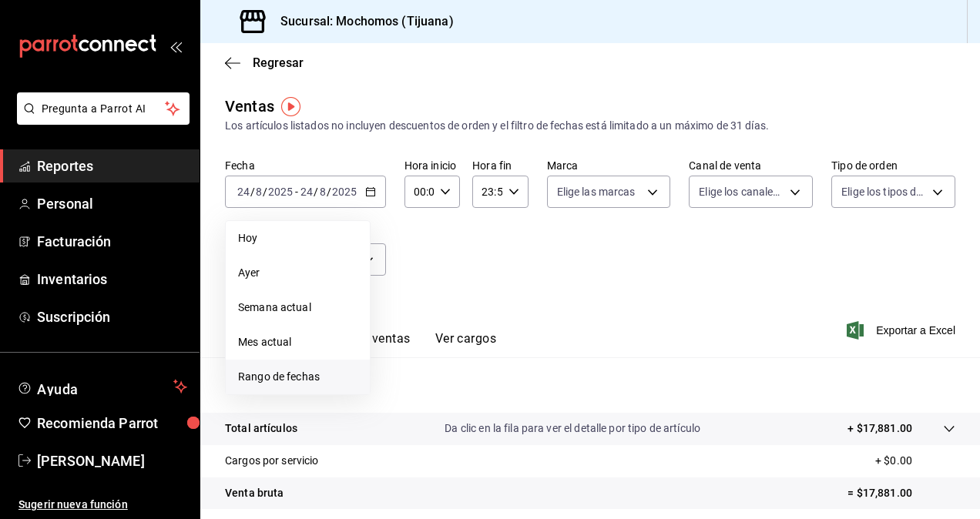 This screenshot has height=519, width=980. Describe the element at coordinates (466, 344) in the screenshot. I see `button: Ver cargos` at that location.